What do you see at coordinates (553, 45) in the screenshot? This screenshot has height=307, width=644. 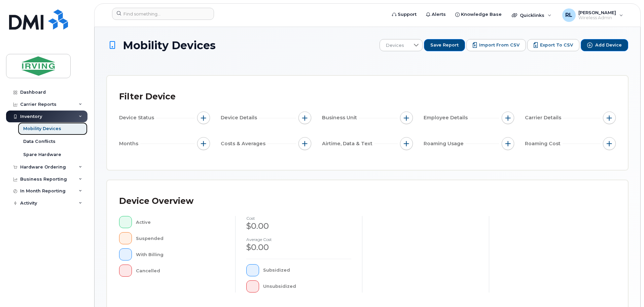 I see `a: Export to CSV` at bounding box center [553, 45].